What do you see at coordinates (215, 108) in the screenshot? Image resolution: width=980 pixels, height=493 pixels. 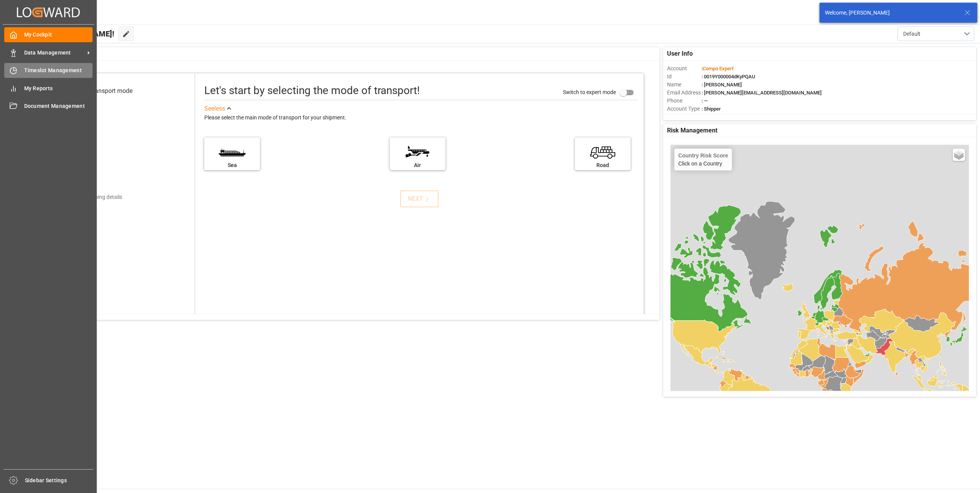 I see `div: See less` at bounding box center [215, 108].